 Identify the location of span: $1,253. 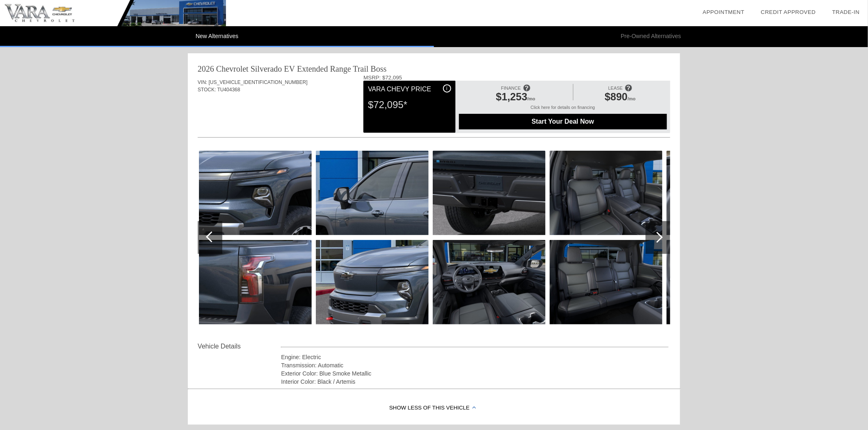
(511, 96).